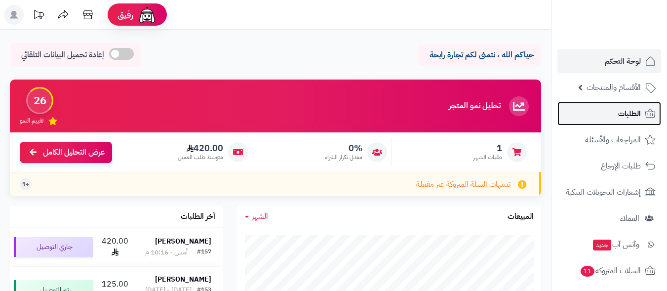  What do you see at coordinates (609, 192) in the screenshot?
I see `a: إشعارات التحويلات البنكية` at bounding box center [609, 192].